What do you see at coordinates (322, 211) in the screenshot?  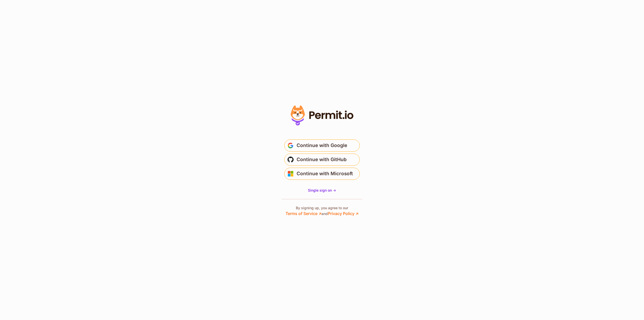 I see `p: By signing up, you agree to our and` at bounding box center [322, 211].